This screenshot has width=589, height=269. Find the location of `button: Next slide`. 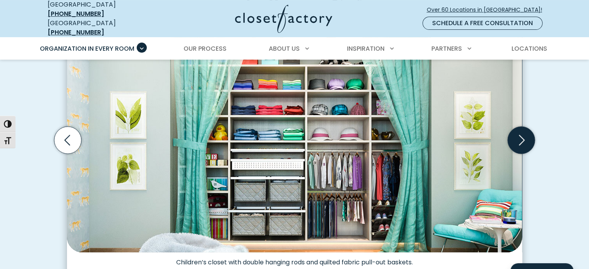

button: Next slide is located at coordinates (521, 140).